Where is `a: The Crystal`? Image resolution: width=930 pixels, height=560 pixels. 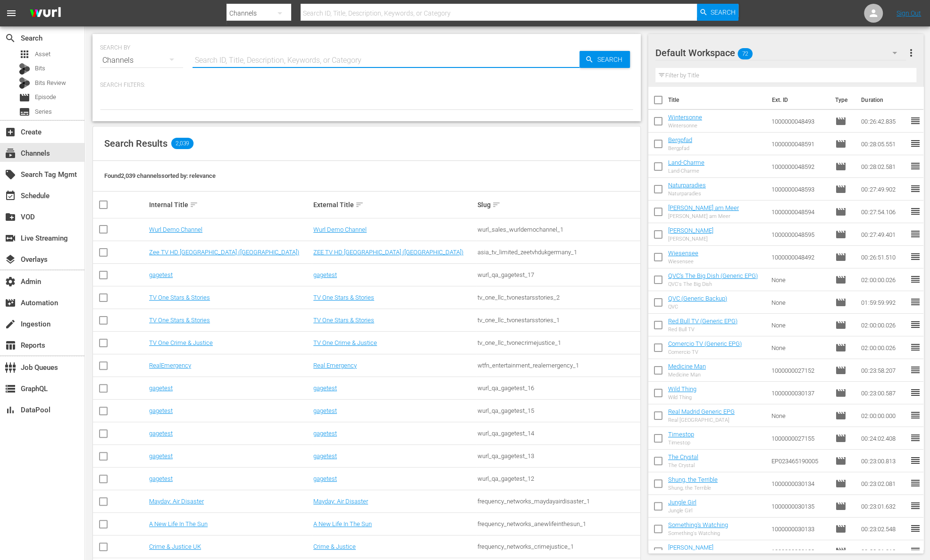
a: The Crystal is located at coordinates (684, 457).